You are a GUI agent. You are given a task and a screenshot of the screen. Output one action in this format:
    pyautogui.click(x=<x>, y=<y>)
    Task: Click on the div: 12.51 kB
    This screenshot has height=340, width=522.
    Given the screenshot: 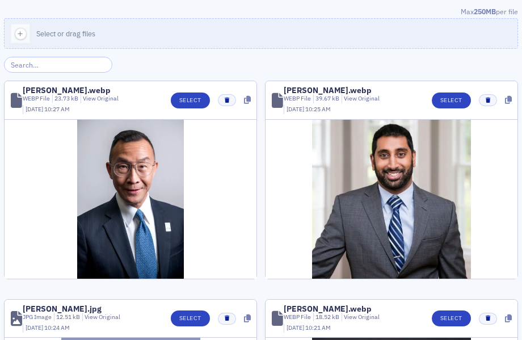 What is the action you would take?
    pyautogui.click(x=67, y=317)
    